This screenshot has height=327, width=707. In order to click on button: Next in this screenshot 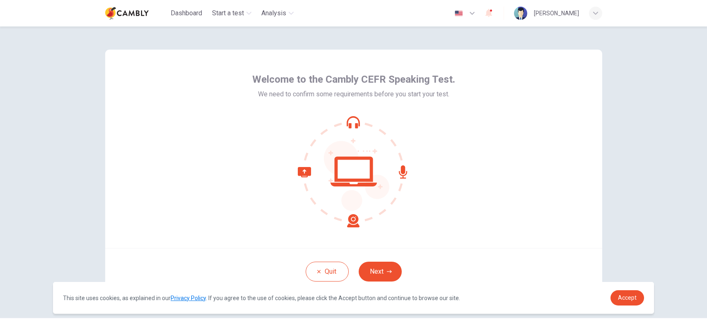, I will do `click(380, 272)`.